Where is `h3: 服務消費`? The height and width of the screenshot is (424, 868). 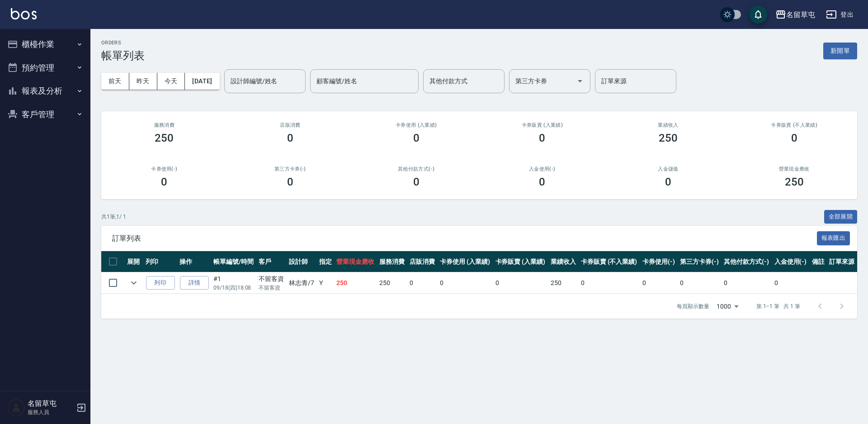 h3: 服務消費 is located at coordinates (164, 124).